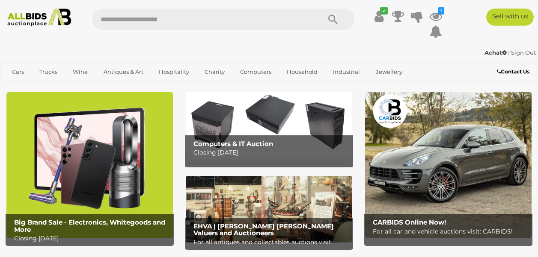  I want to click on button: Search, so click(333, 19).